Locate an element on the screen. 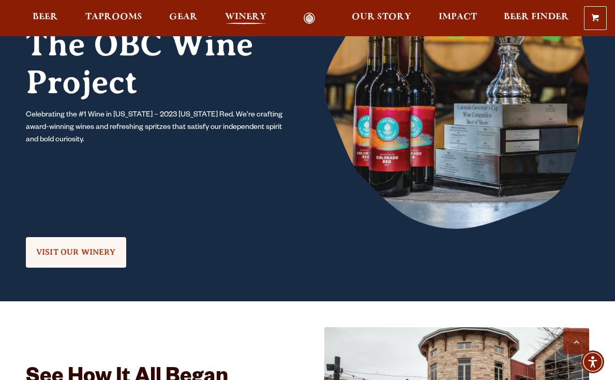 This screenshot has width=615, height=380. a: Beer Finder is located at coordinates (536, 18).